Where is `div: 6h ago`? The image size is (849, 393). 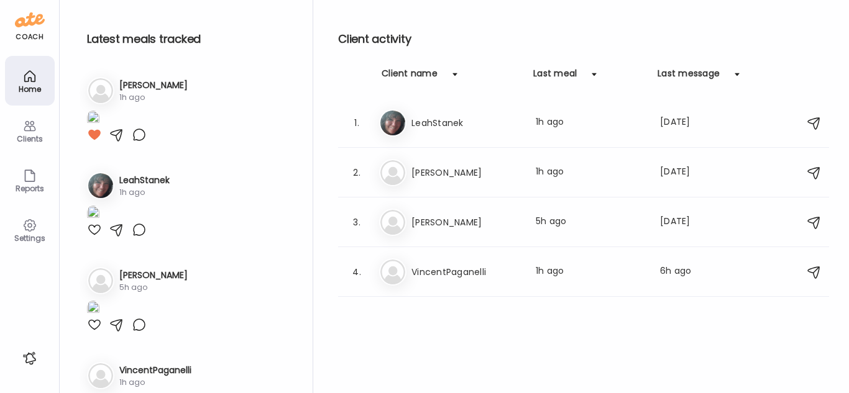 div: 6h ago is located at coordinates (684, 272).